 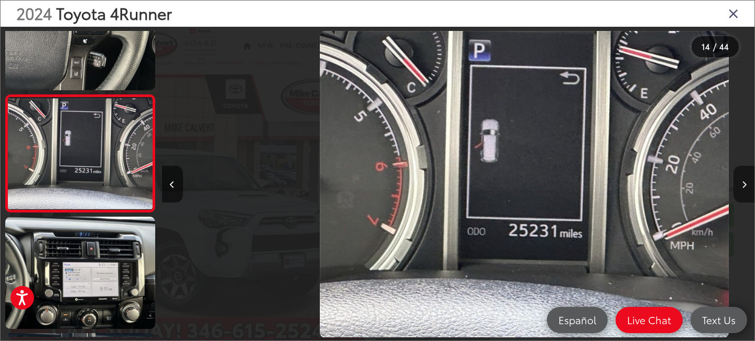 What do you see at coordinates (744, 184) in the screenshot?
I see `button: Next image` at bounding box center [744, 184].